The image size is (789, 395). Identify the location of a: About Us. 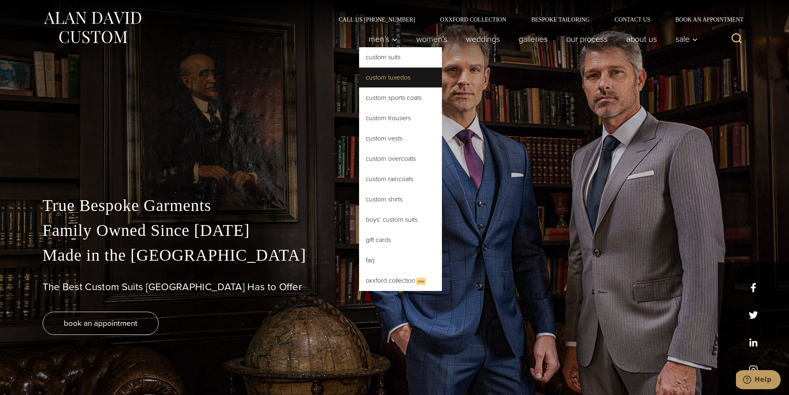
(641, 39).